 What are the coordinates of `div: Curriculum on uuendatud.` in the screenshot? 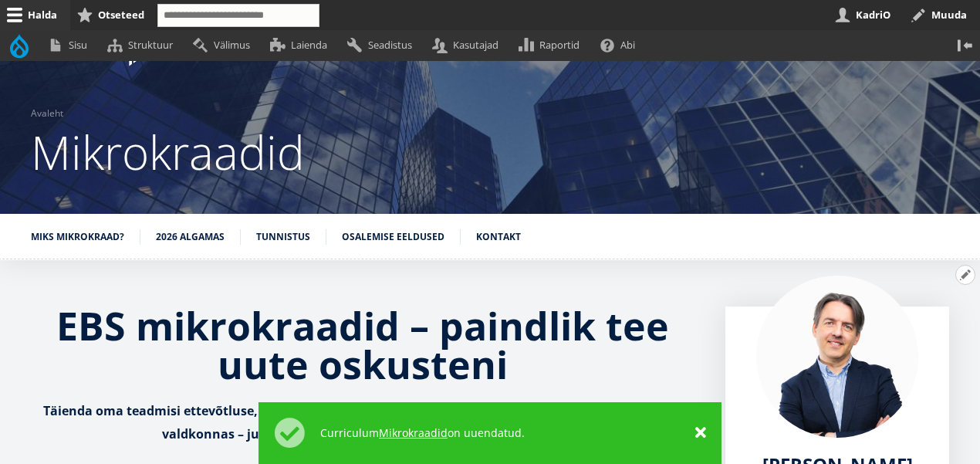 It's located at (500, 433).